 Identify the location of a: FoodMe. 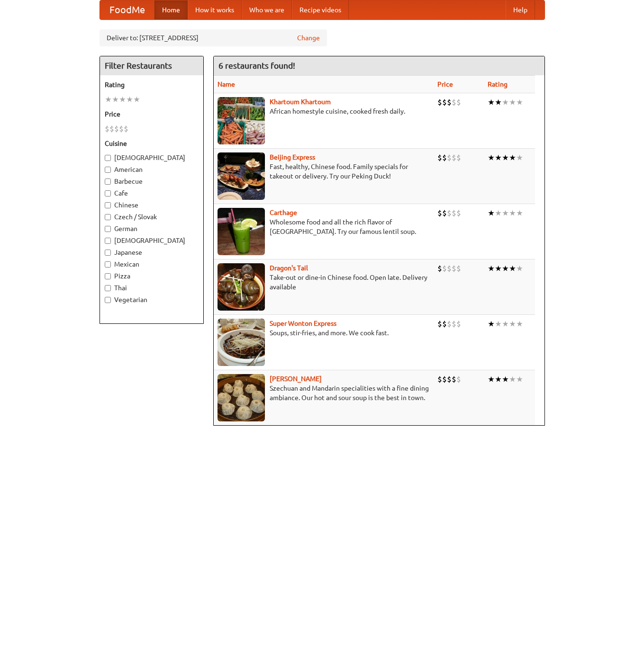
(127, 10).